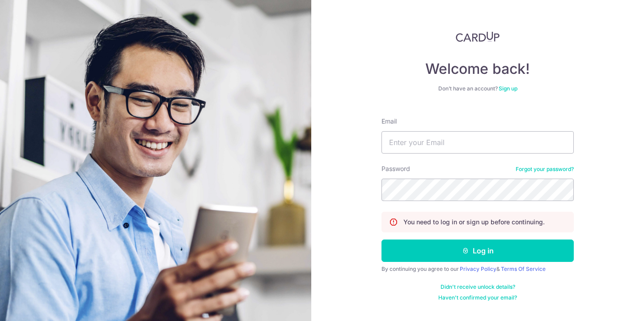 The image size is (644, 321). What do you see at coordinates (508, 88) in the screenshot?
I see `a: Sign up` at bounding box center [508, 88].